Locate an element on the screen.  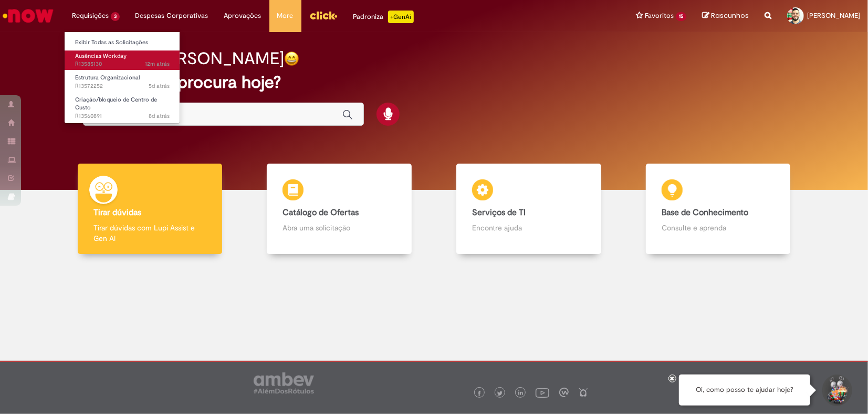
div: Oi, como posso te ajudar hoje? is located at coordinates (745, 390).